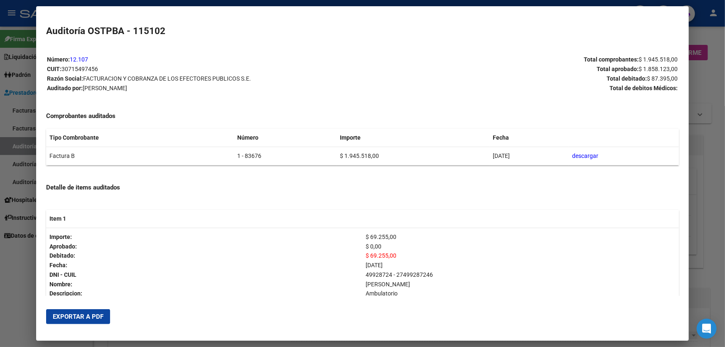 This screenshot has width=725, height=347. Describe the element at coordinates (529, 138) in the screenshot. I see `th: Fecha` at that location.